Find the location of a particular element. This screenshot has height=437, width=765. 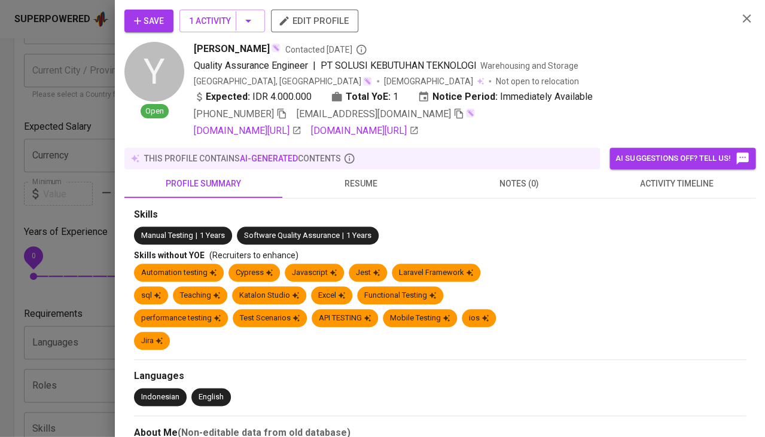

span: 1 is located at coordinates (395, 97).